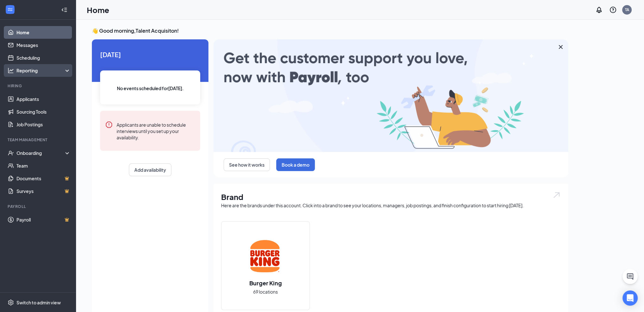 This screenshot has height=312, width=644. I want to click on svg: ChatActive, so click(630, 276).